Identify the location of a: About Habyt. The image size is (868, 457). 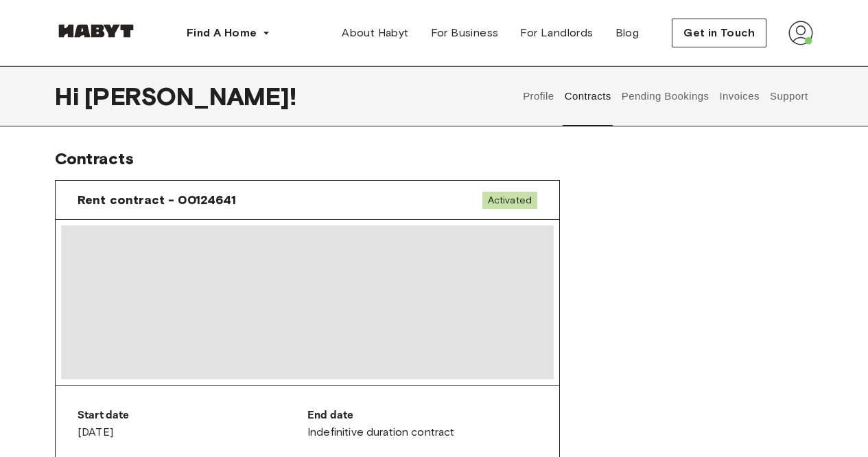
(375, 33).